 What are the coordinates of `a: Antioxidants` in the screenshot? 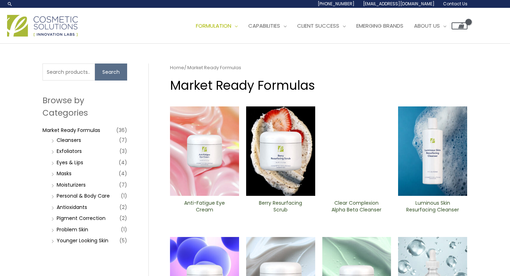 It's located at (72, 207).